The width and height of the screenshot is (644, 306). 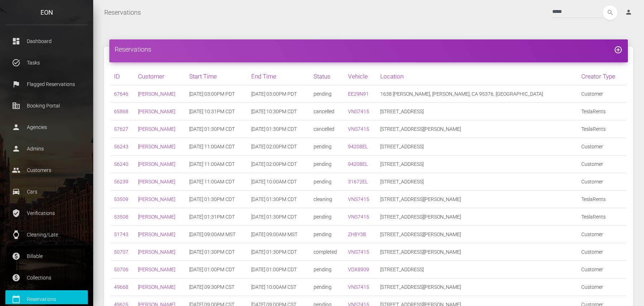 What do you see at coordinates (123, 13) in the screenshot?
I see `a: Reservations` at bounding box center [123, 13].